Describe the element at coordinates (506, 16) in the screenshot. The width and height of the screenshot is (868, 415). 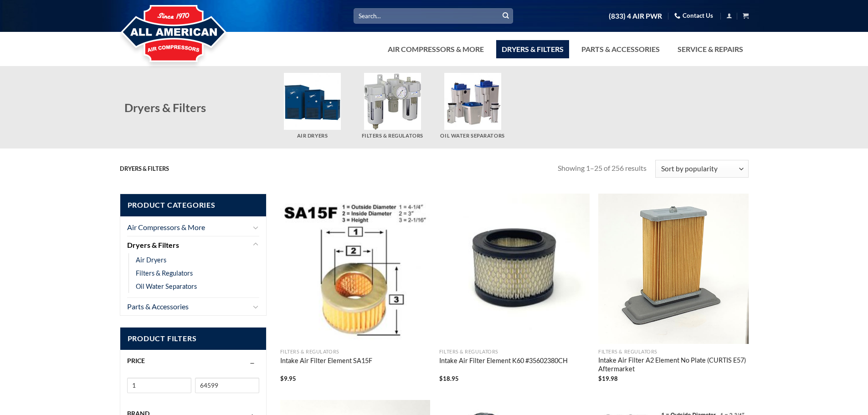
I see `button: Submit` at that location.